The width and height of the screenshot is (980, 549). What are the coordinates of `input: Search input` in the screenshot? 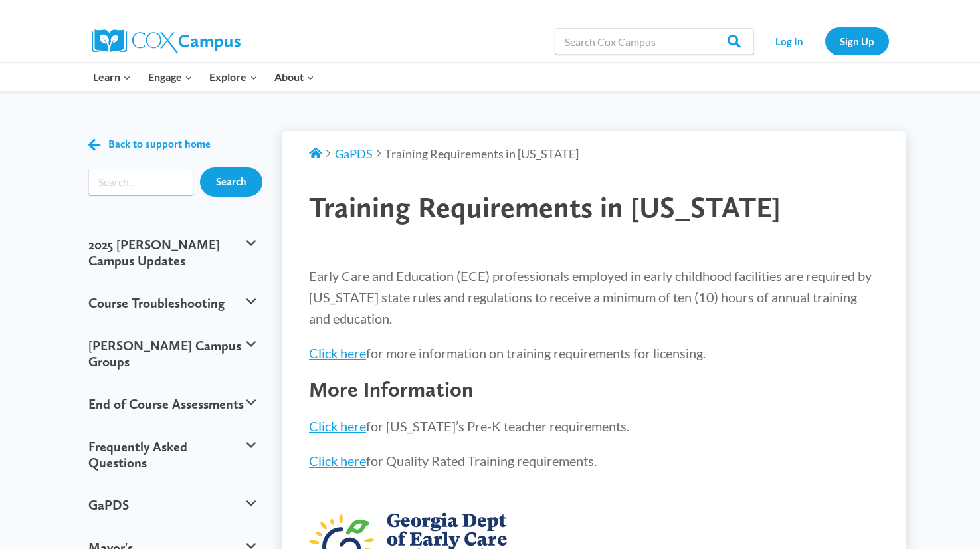 It's located at (141, 182).